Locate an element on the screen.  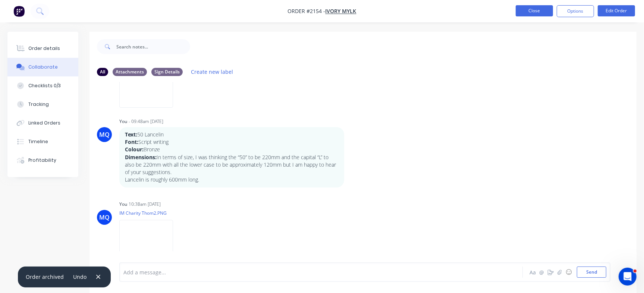
div: Attachments is located at coordinates (130, 72).